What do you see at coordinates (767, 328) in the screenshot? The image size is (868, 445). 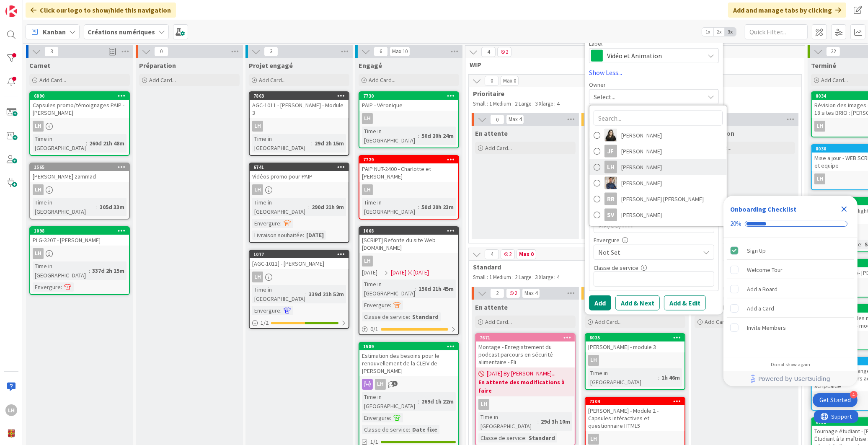 I see `div: Invite Members` at bounding box center [767, 328].